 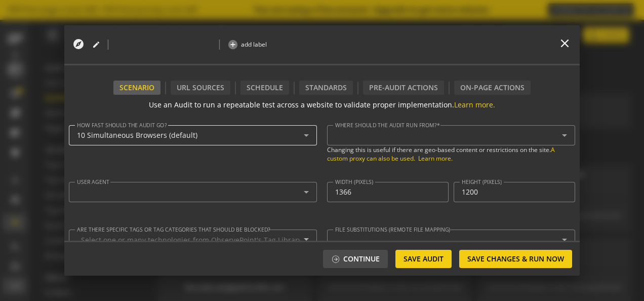 I want to click on mat-label: Width (pixels), so click(x=353, y=182).